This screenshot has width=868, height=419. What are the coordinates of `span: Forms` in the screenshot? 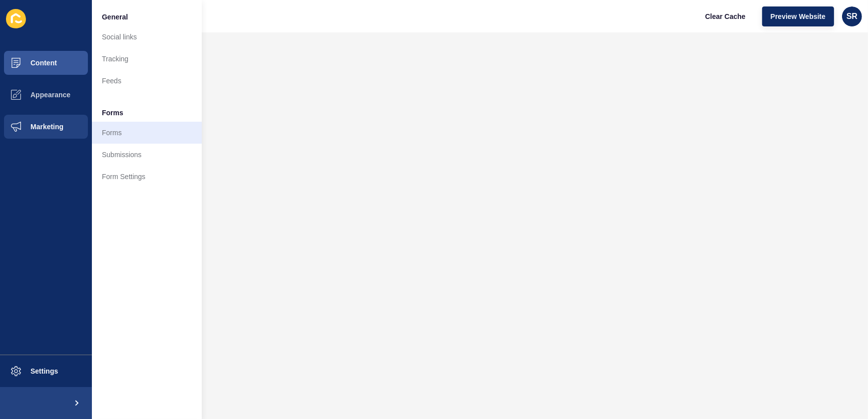 It's located at (113, 113).